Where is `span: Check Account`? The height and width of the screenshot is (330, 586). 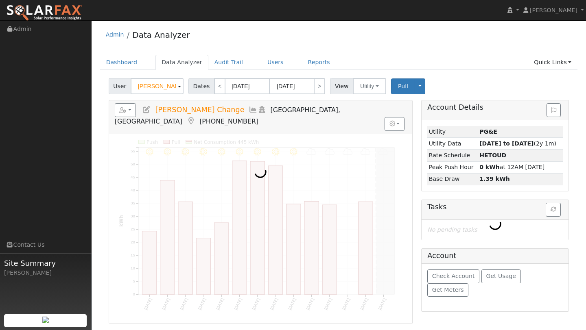 span: Check Account is located at coordinates (453, 276).